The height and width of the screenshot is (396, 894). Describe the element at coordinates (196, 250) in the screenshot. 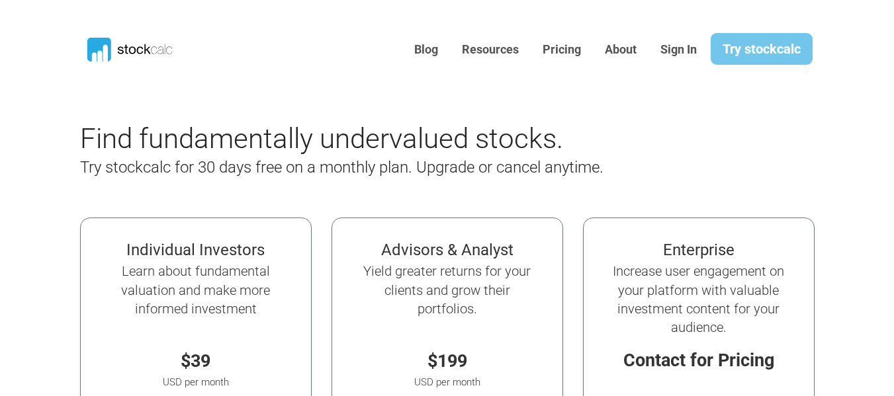

I see `h4: Individual Investors` at that location.